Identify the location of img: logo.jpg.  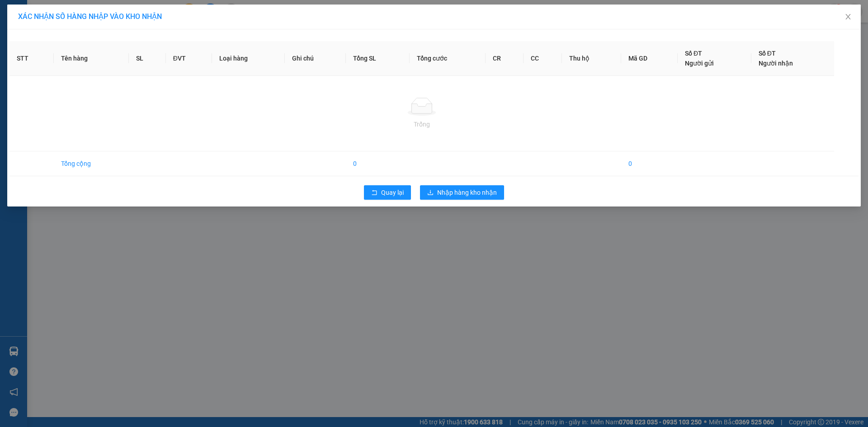
(30, 30).